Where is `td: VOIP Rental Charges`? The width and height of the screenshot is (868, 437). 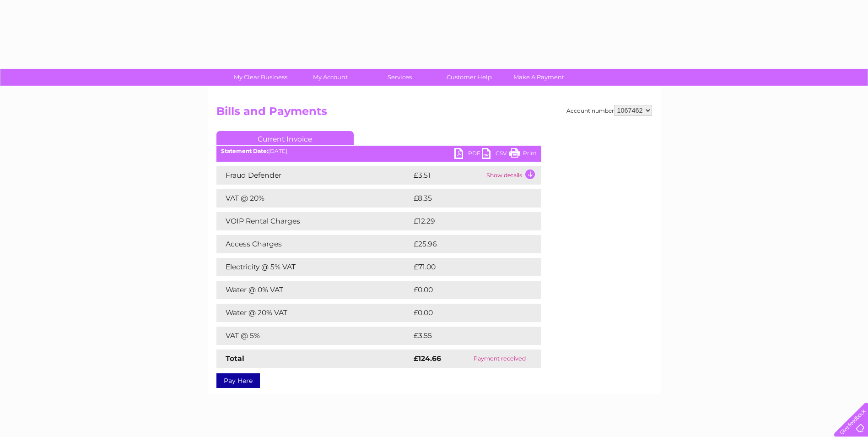
td: VOIP Rental Charges is located at coordinates (314, 221).